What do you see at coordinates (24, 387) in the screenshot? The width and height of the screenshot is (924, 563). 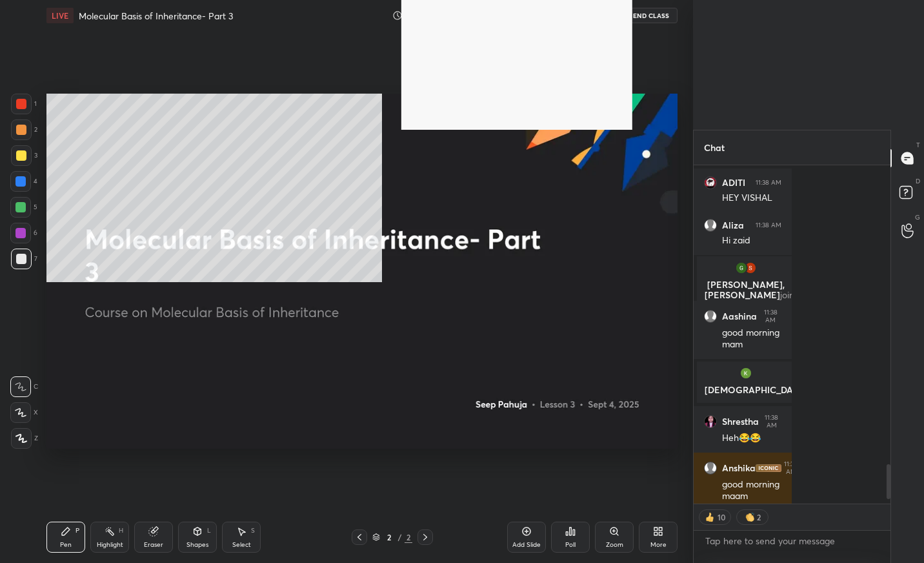 I see `div: C` at bounding box center [24, 387].